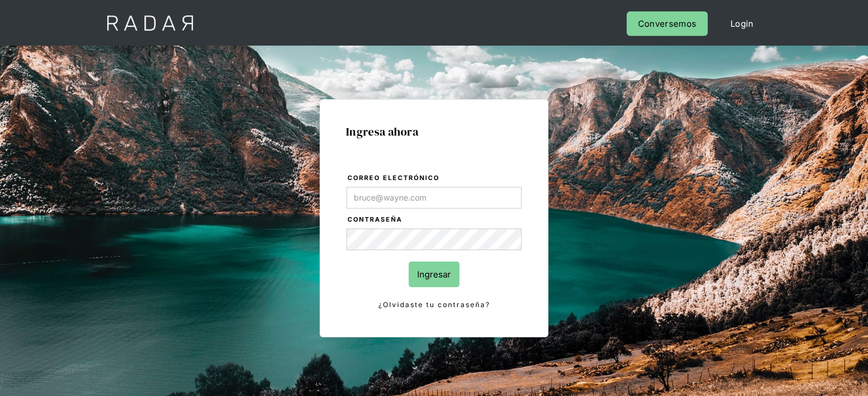  Describe the element at coordinates (741, 23) in the screenshot. I see `a: Login` at that location.